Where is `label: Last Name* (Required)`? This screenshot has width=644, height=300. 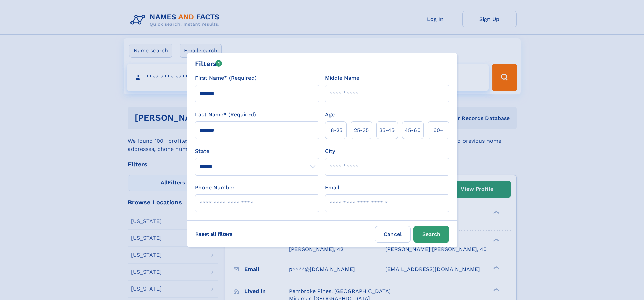 label: Last Name* (Required) is located at coordinates (226, 115).